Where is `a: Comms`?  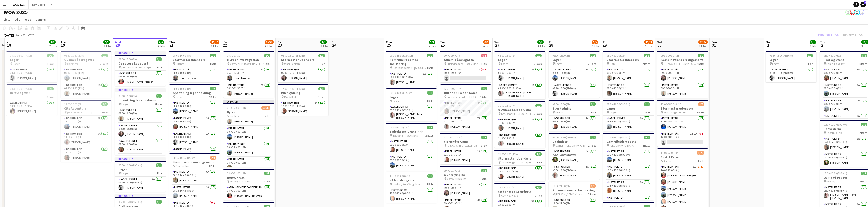 a: Comms is located at coordinates (41, 19).